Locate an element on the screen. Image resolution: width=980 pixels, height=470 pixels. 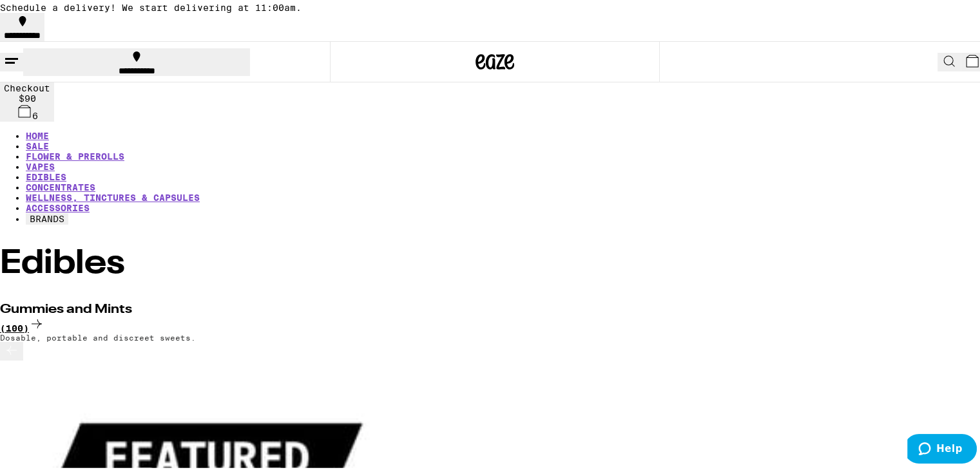
a: ACCESSORIES is located at coordinates (58, 205).